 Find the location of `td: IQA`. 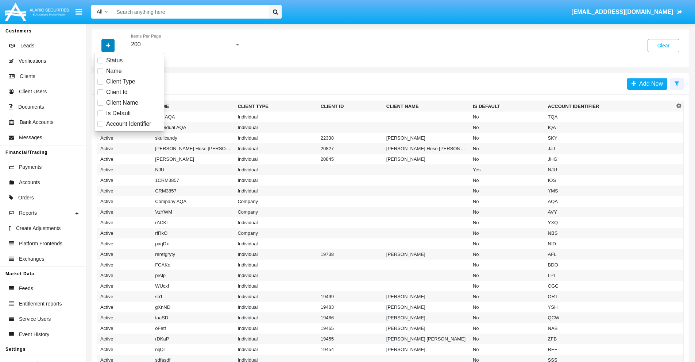

td: IQA is located at coordinates (609, 127).